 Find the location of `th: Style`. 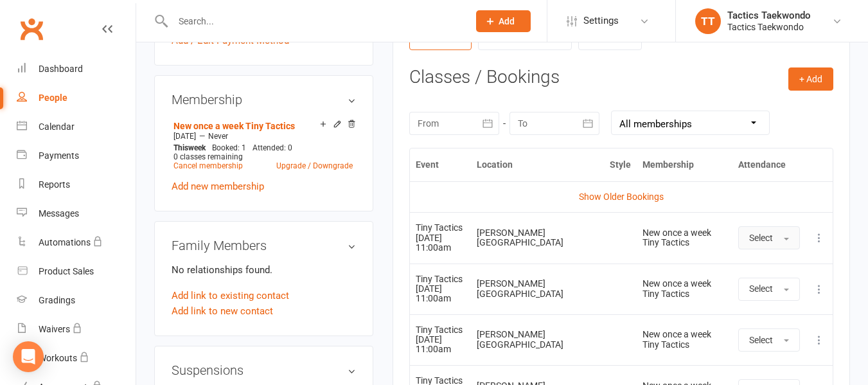

th: Style is located at coordinates (620, 164).